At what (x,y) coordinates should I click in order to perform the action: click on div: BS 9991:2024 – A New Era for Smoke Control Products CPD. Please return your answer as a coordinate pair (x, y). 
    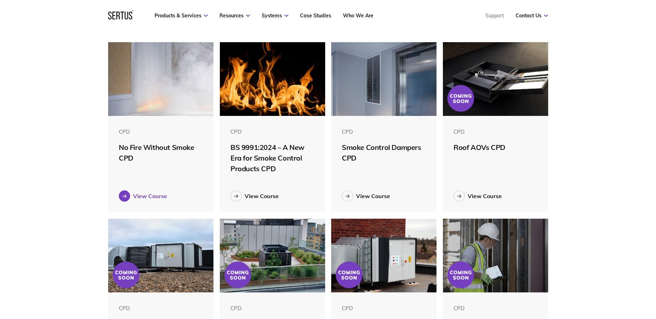
    Looking at the image, I should click on (272, 158).